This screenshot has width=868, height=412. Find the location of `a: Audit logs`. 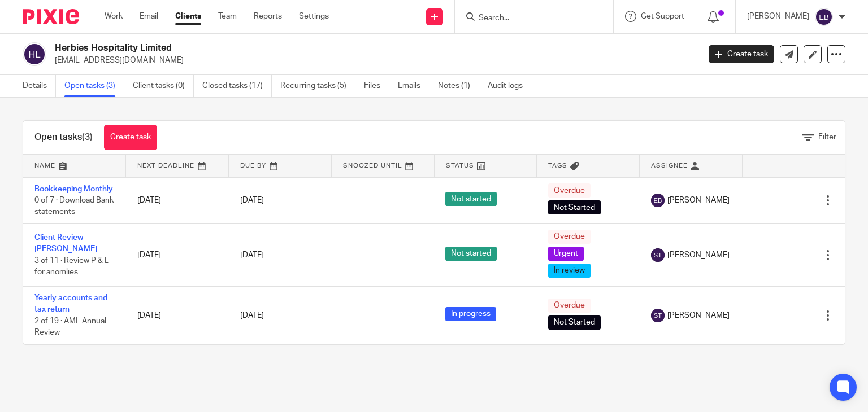

a: Audit logs is located at coordinates (509, 86).